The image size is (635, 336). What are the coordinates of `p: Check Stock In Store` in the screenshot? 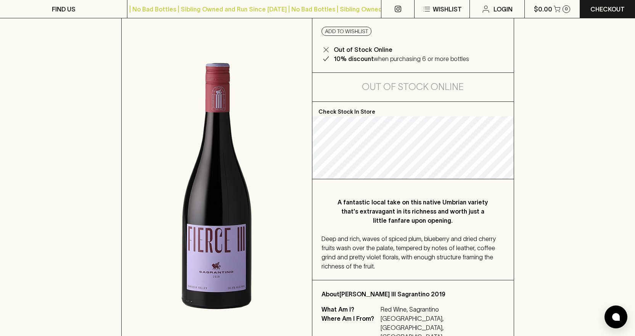 It's located at (413, 109).